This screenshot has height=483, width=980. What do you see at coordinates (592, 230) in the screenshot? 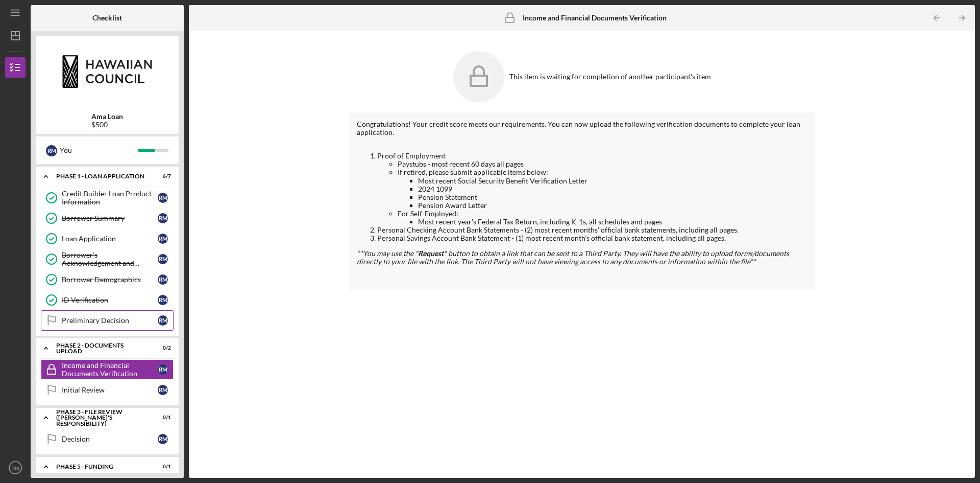
I see `li: Personal Checking Account Bank Statements - (2) most recent months' official bank statements, inc...` at bounding box center [592, 230].